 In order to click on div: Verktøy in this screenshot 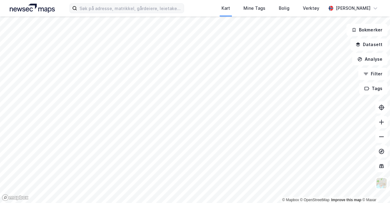, I will do `click(311, 8)`.